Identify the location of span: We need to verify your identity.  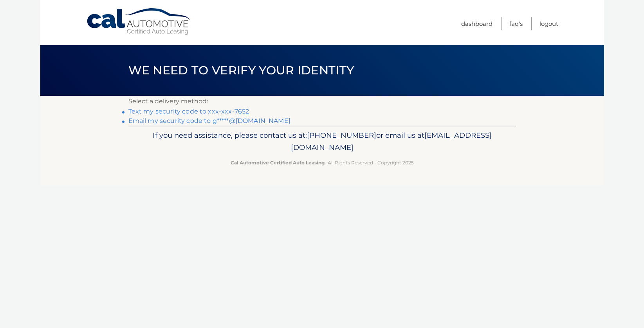
(241, 70).